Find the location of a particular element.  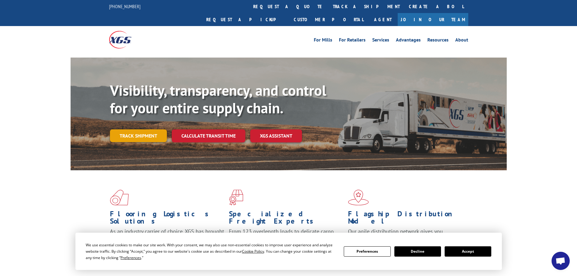

a: Agent is located at coordinates (383, 19).